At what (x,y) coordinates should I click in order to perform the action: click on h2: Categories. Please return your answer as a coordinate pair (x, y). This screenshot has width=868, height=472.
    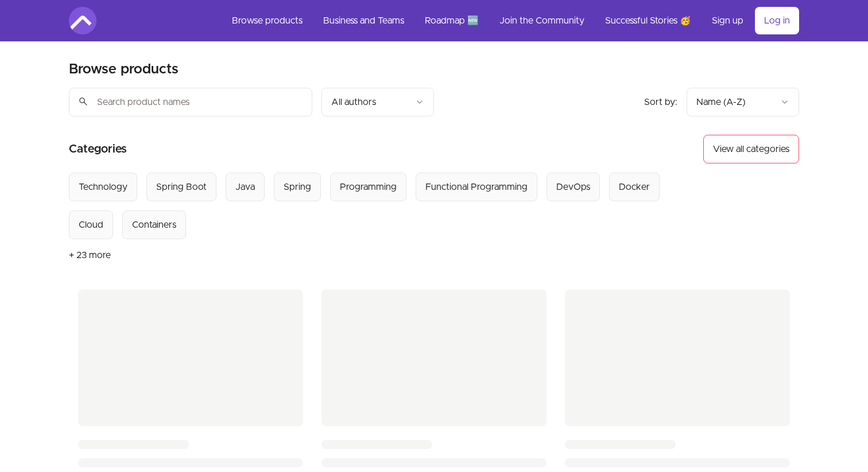
    Looking at the image, I should click on (97, 149).